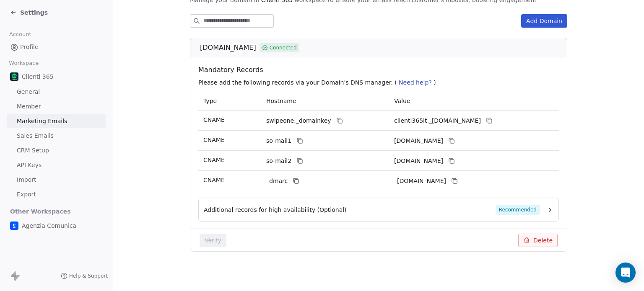 This screenshot has width=644, height=291. Describe the element at coordinates (42, 121) in the screenshot. I see `span: Marketing Emails` at that location.